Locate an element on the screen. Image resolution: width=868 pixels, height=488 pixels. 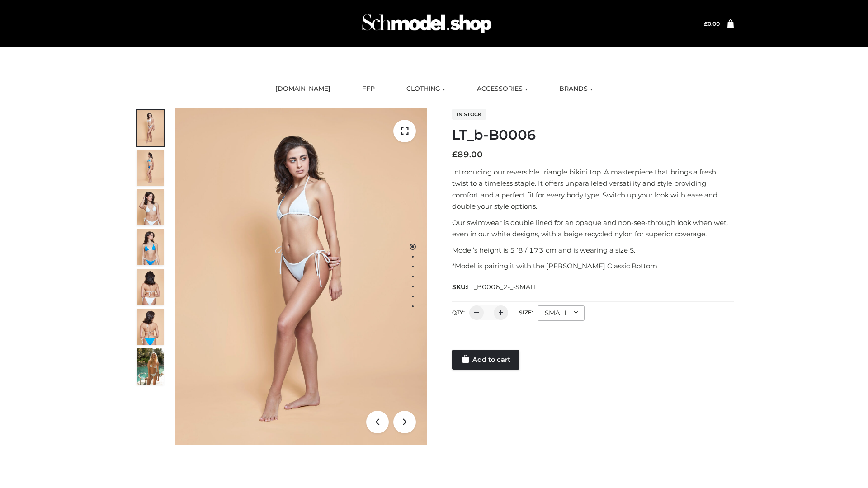
img: ArielClassicBikiniTop_CloudNine_AzureSky_OW114ECO_2-scaled.jpg is located at coordinates (150, 168).